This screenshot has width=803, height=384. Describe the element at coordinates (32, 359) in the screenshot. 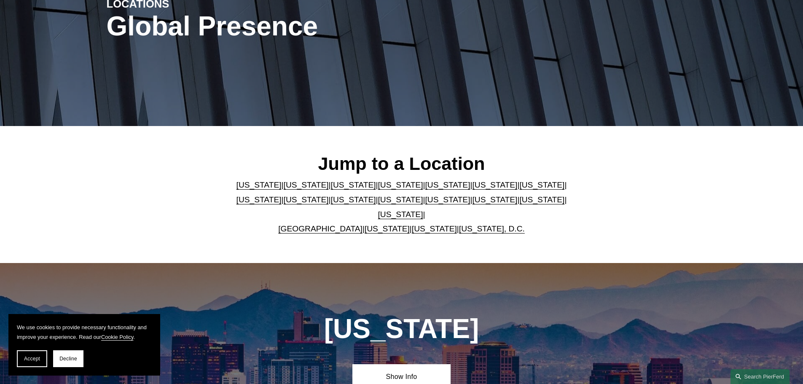

I see `span: Accept` at that location.